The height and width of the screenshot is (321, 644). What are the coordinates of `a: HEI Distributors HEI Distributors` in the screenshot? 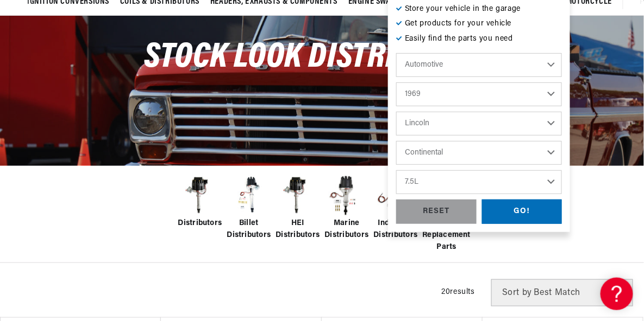 It's located at (298, 208).